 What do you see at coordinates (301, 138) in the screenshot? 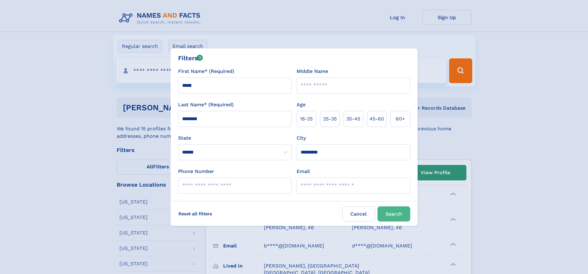
I see `label: City` at bounding box center [301, 138].